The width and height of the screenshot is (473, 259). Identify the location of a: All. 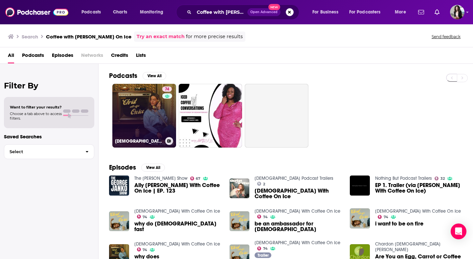
(11, 57).